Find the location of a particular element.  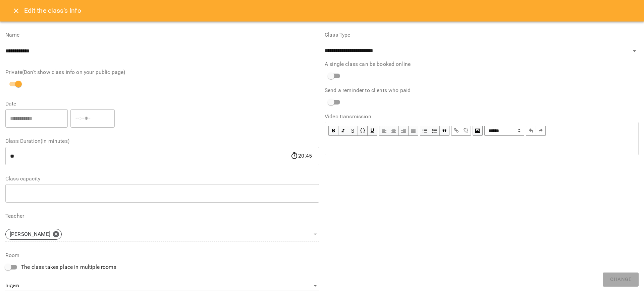

label: Name is located at coordinates (162, 35).